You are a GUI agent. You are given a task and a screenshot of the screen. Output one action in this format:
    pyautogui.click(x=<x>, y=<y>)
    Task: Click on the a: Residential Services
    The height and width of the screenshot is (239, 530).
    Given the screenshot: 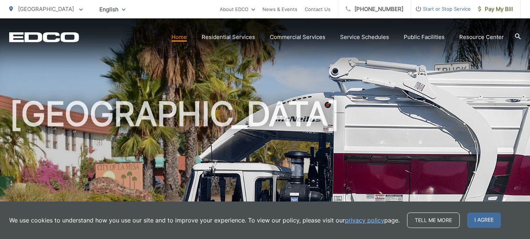 What is the action you would take?
    pyautogui.click(x=228, y=37)
    